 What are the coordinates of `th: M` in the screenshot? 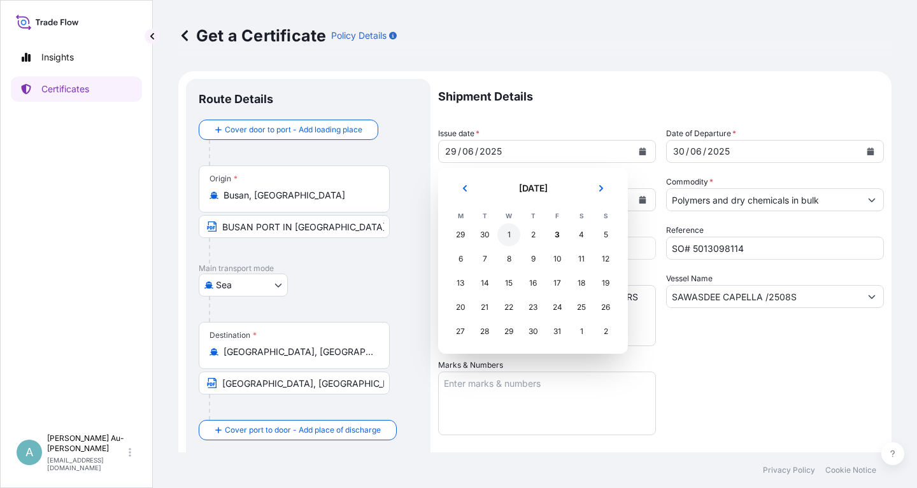 It's located at (460, 216).